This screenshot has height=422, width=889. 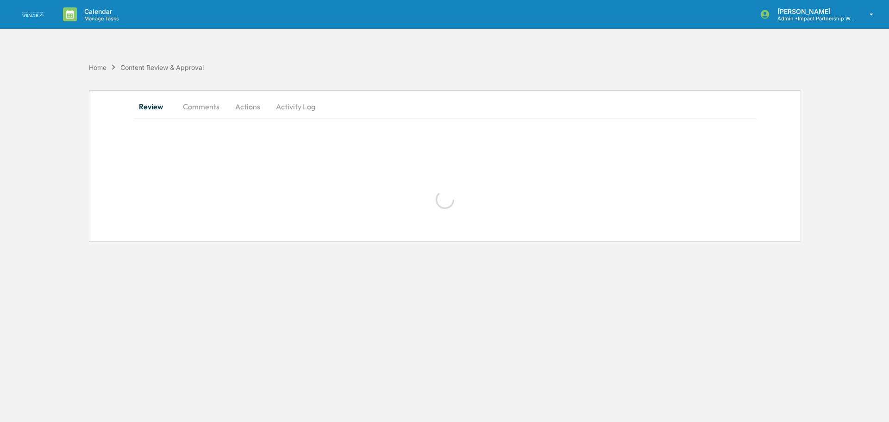 What do you see at coordinates (296, 107) in the screenshot?
I see `button: Activity Log` at bounding box center [296, 107].